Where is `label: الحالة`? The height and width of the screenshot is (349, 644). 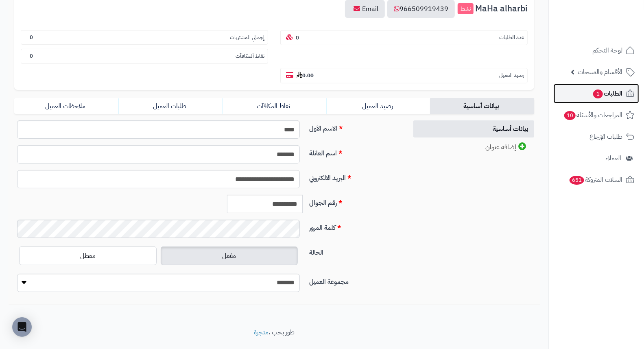
label: الحالة is located at coordinates (355, 251).